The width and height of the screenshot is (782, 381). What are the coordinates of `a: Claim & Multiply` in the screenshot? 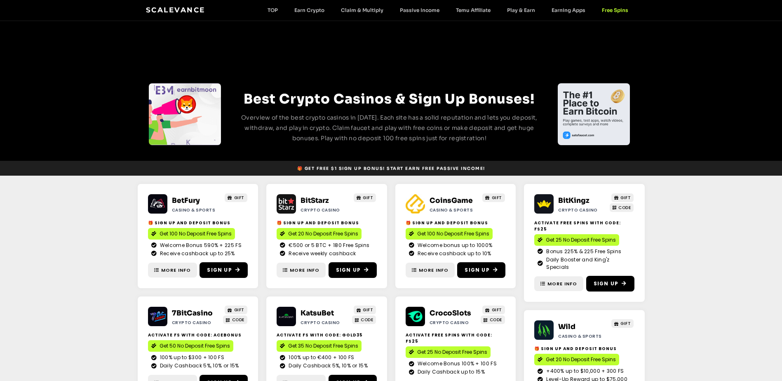 It's located at (362, 10).